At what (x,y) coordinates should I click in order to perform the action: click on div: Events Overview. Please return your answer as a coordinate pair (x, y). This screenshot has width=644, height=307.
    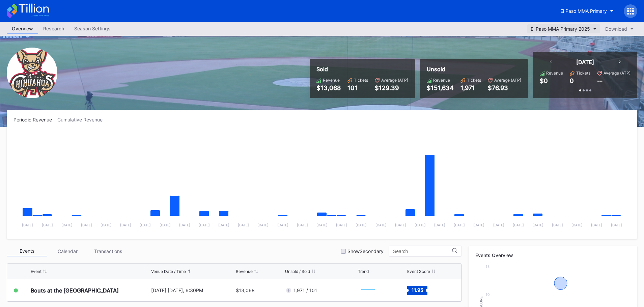
    Looking at the image, I should click on (553, 255).